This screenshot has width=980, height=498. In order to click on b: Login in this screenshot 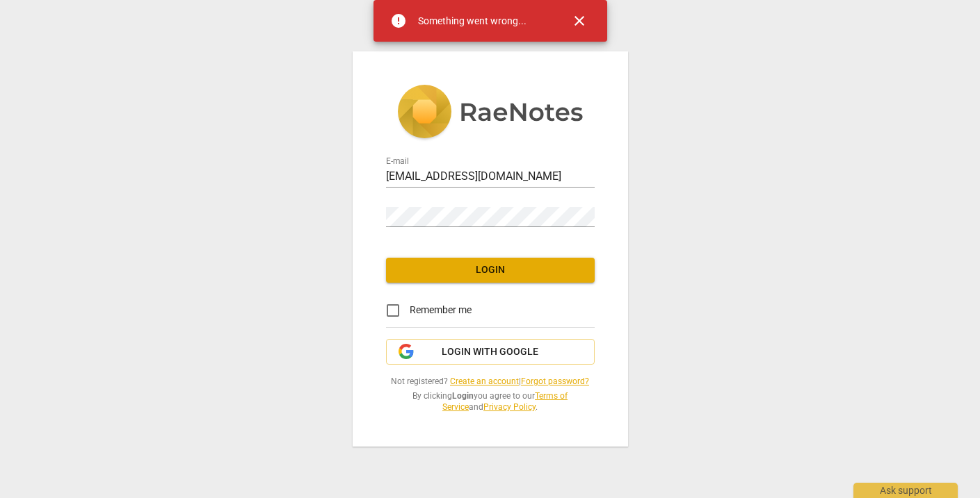, I will do `click(462, 396)`.